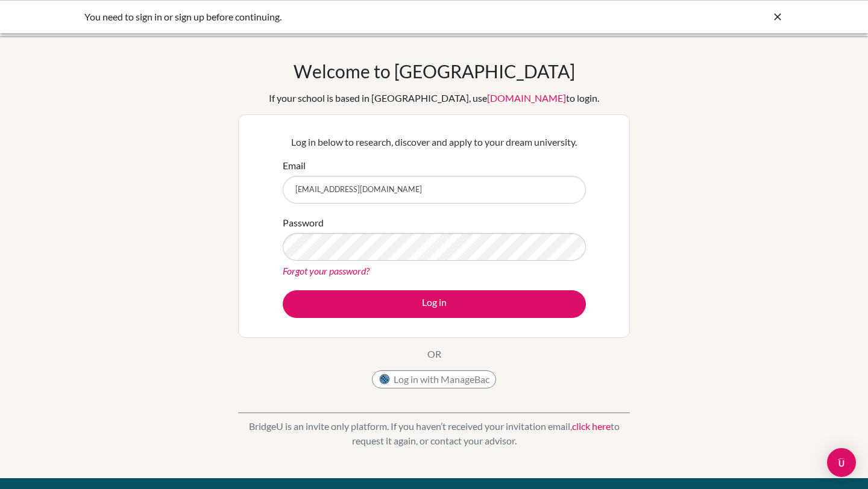 The width and height of the screenshot is (868, 489). Describe the element at coordinates (434, 142) in the screenshot. I see `p: Log in below to research, discover and apply to your dream university.` at that location.